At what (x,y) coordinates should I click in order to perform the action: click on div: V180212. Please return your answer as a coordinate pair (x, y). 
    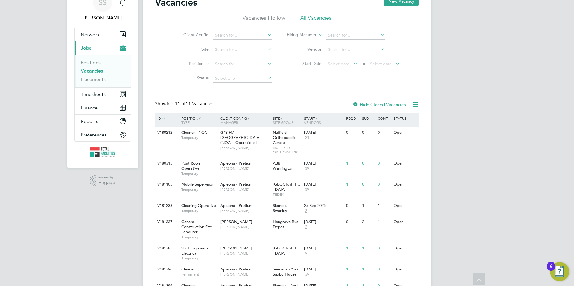
    Looking at the image, I should click on (166, 133).